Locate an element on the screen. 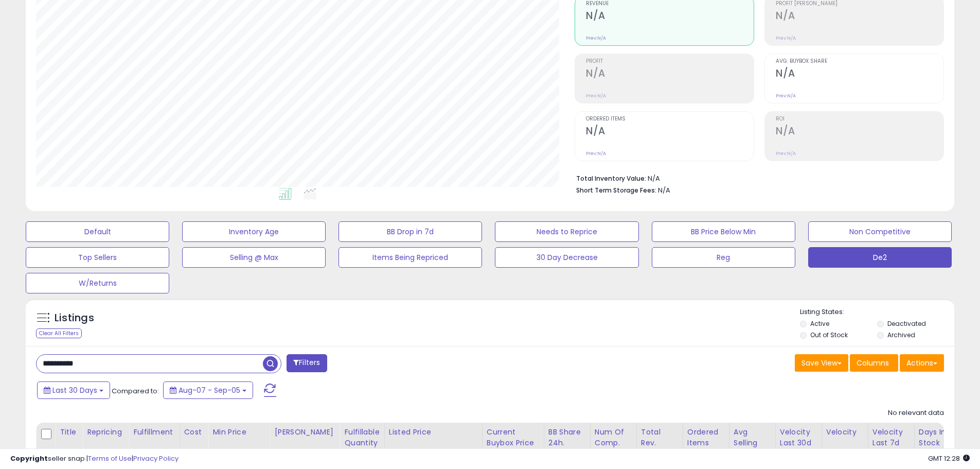 This screenshot has width=980, height=469. span: Columns is located at coordinates (873, 363).